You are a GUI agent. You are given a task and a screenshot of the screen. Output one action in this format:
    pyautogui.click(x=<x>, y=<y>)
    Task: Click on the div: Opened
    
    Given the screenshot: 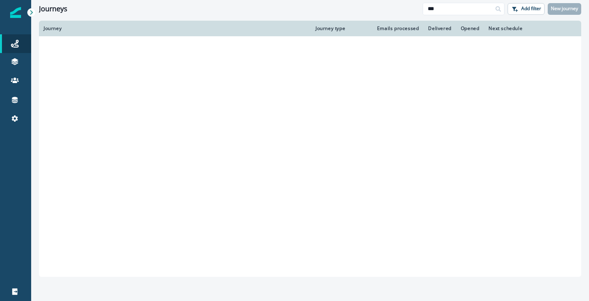 What is the action you would take?
    pyautogui.click(x=470, y=28)
    